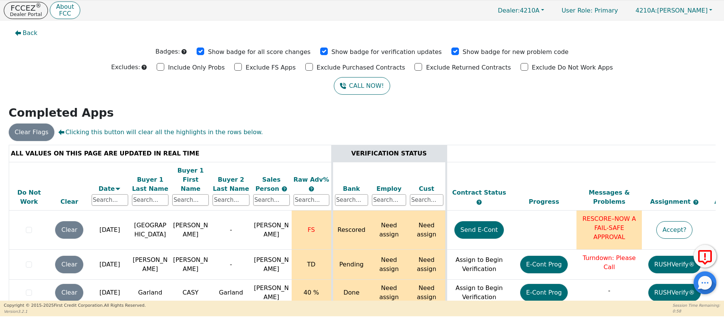 The height and width of the screenshot is (317, 724). Describe the element at coordinates (271, 68) in the screenshot. I see `p: Exclude FS Apps` at that location.